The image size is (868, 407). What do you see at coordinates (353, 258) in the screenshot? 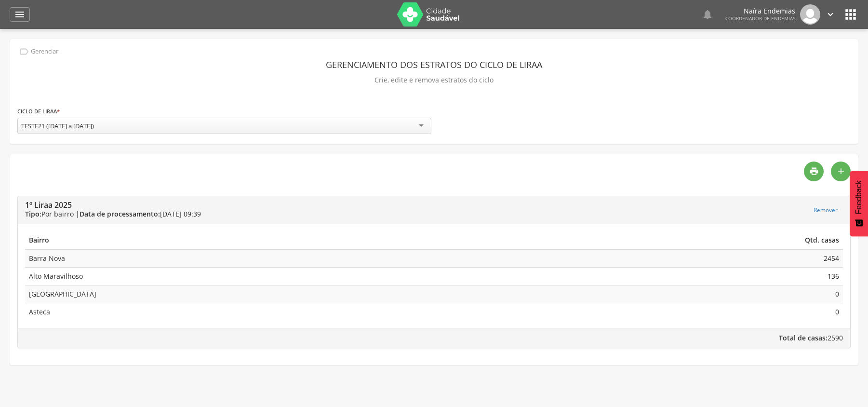
I see `td: Barra Nova` at bounding box center [353, 258].